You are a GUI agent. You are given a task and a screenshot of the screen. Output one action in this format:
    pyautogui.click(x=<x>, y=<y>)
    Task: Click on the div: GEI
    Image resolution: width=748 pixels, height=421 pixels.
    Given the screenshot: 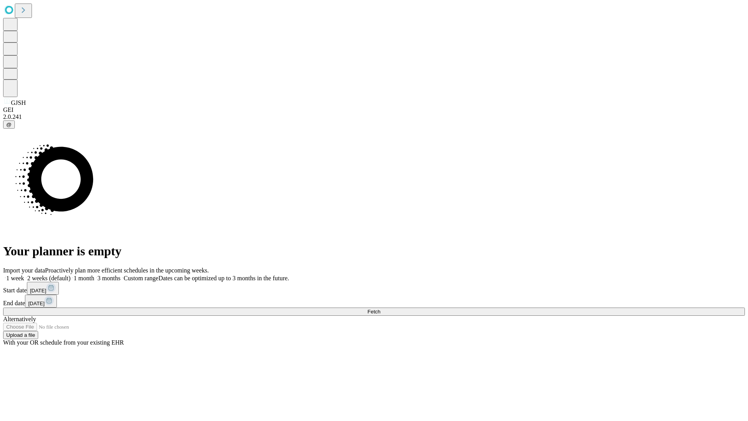 What is the action you would take?
    pyautogui.click(x=374, y=110)
    